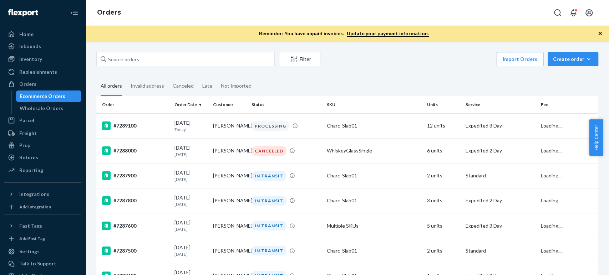 This screenshot has width=609, height=275. I want to click on button: Import Orders, so click(520, 59).